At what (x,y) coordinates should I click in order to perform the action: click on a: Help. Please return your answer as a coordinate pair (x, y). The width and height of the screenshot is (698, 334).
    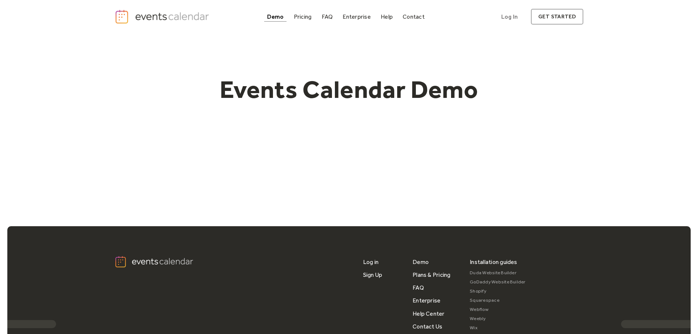
    Looking at the image, I should click on (386, 16).